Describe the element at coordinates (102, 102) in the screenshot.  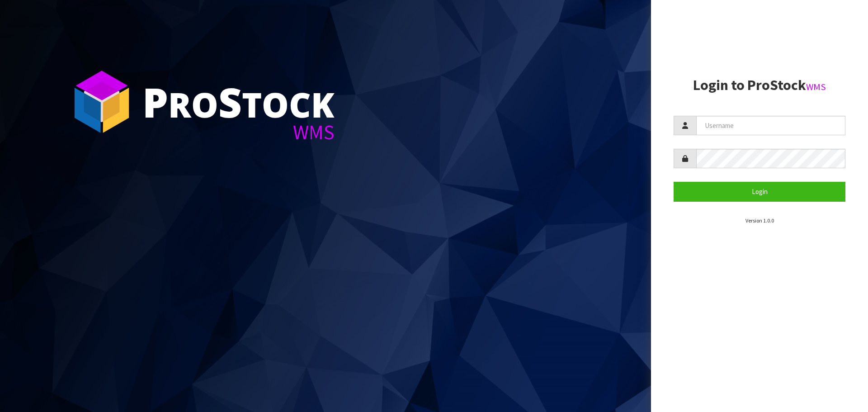
I see `img: ProStock Cube` at that location.